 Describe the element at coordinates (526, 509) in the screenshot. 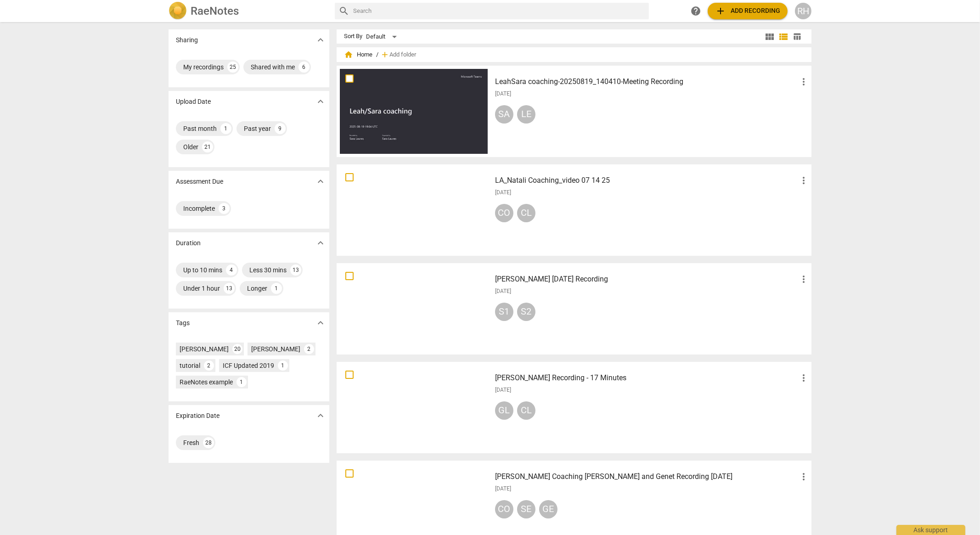

I see `div: SE` at that location.